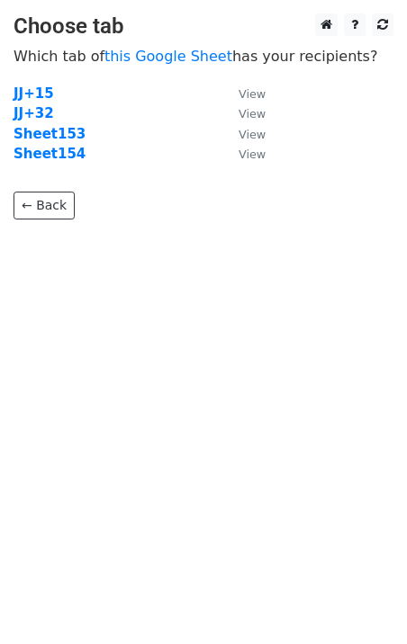  I want to click on strong: JJ+32, so click(33, 113).